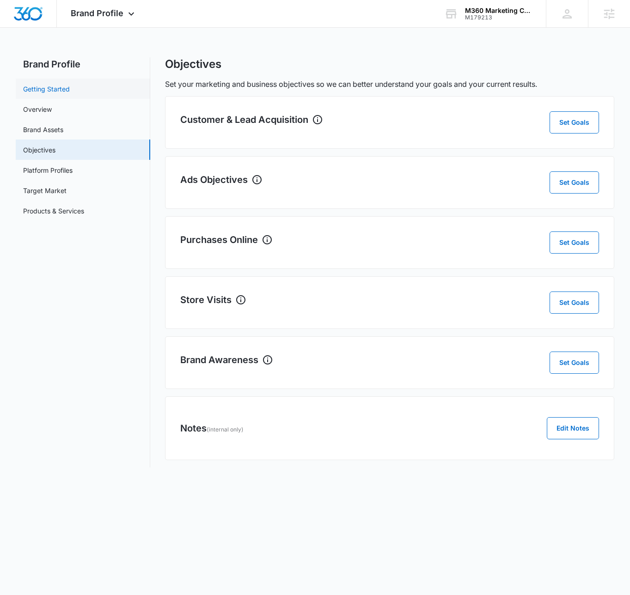 Image resolution: width=630 pixels, height=595 pixels. What do you see at coordinates (48, 170) in the screenshot?
I see `a: Platform Profiles` at bounding box center [48, 170].